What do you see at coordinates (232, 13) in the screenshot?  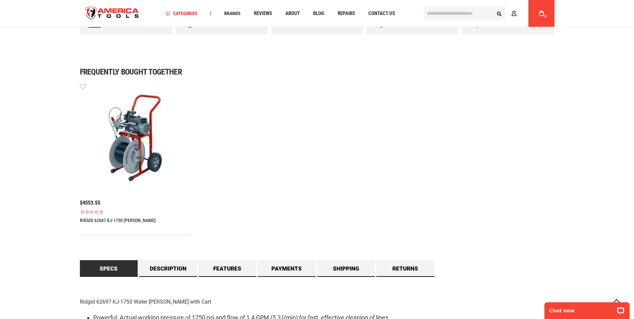 I see `span: Brands` at bounding box center [232, 13].